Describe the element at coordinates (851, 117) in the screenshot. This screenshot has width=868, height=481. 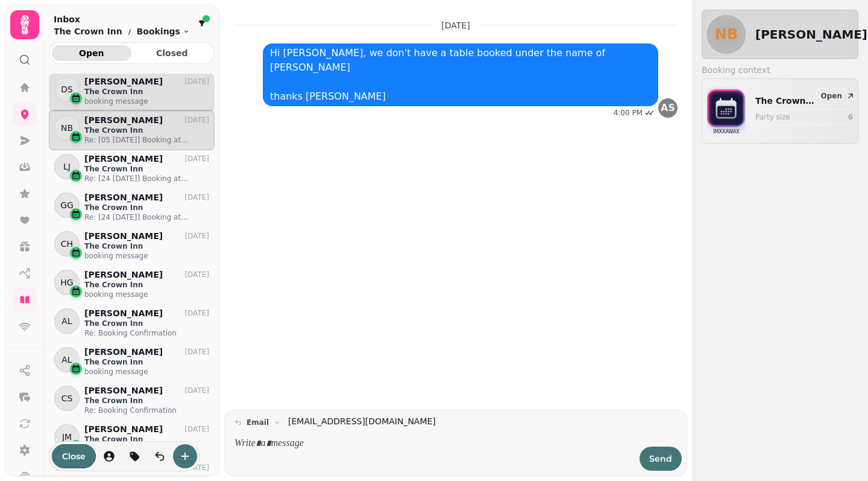
I see `p: 6` at that location.